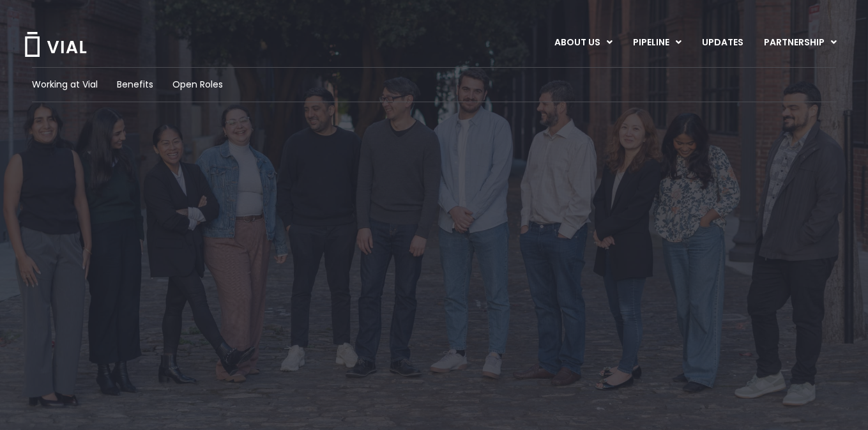 Image resolution: width=868 pixels, height=430 pixels. Describe the element at coordinates (657, 43) in the screenshot. I see `a: PIPELINEMenu Toggle` at that location.